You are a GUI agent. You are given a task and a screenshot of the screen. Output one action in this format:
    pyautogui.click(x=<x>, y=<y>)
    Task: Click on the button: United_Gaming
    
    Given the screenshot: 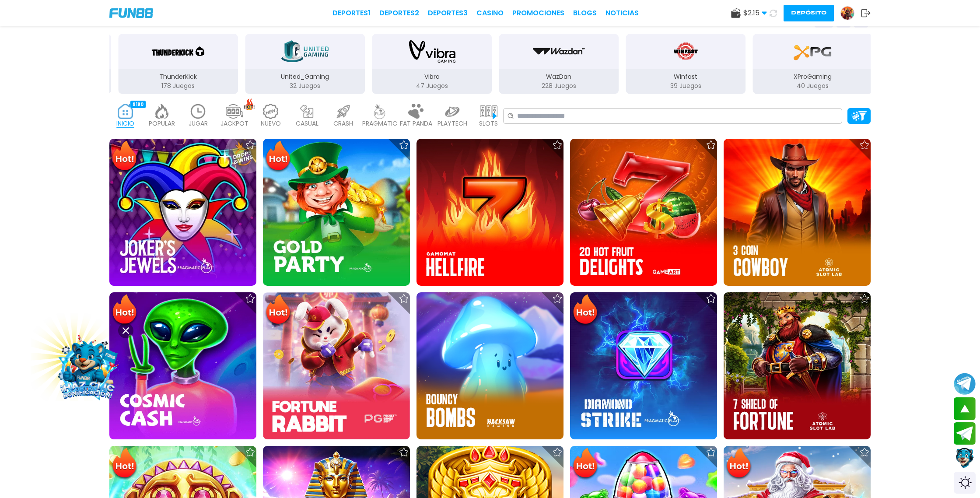 What is the action you would take?
    pyautogui.click(x=305, y=64)
    